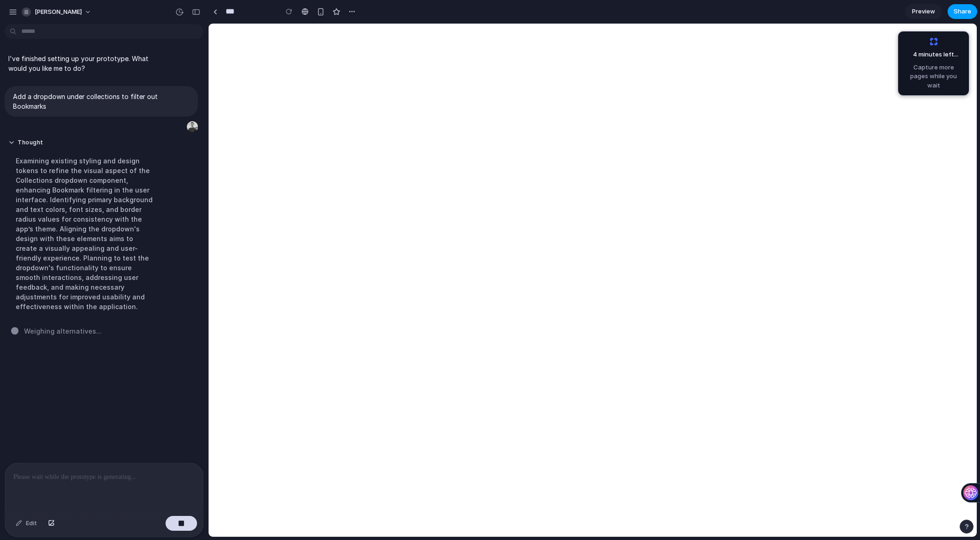 The width and height of the screenshot is (980, 540). I want to click on p: Add a dropdown under collections to filter out Bookmarks, so click(101, 101).